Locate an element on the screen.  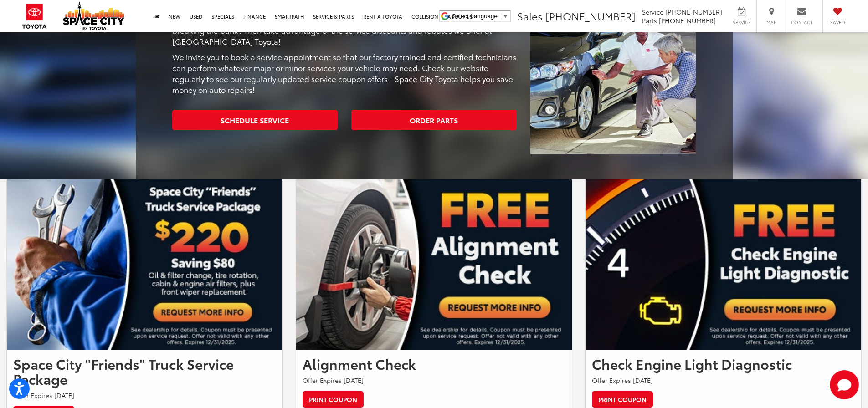
span: Select Language is located at coordinates (475, 16).